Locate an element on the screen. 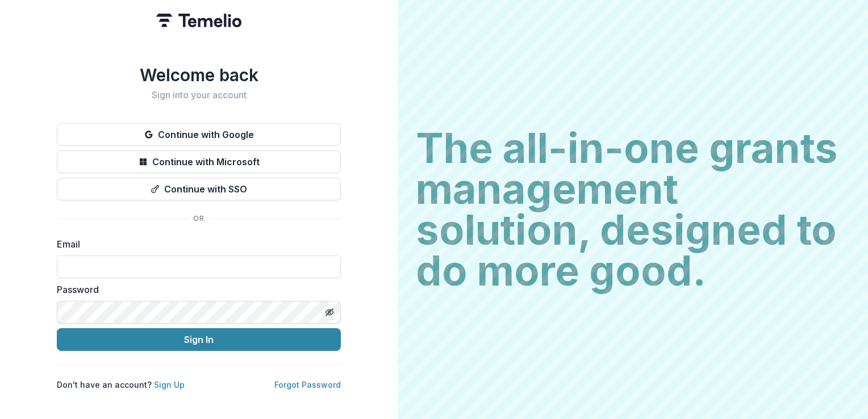  label: Password is located at coordinates (195, 290).